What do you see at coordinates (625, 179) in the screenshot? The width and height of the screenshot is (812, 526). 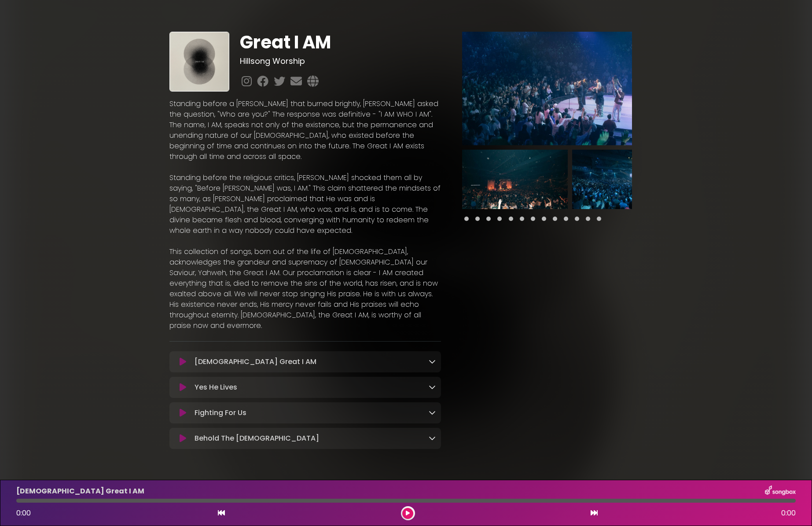 I see `img: gTufBB9xTMeUqoSkXQIa` at bounding box center [625, 179].